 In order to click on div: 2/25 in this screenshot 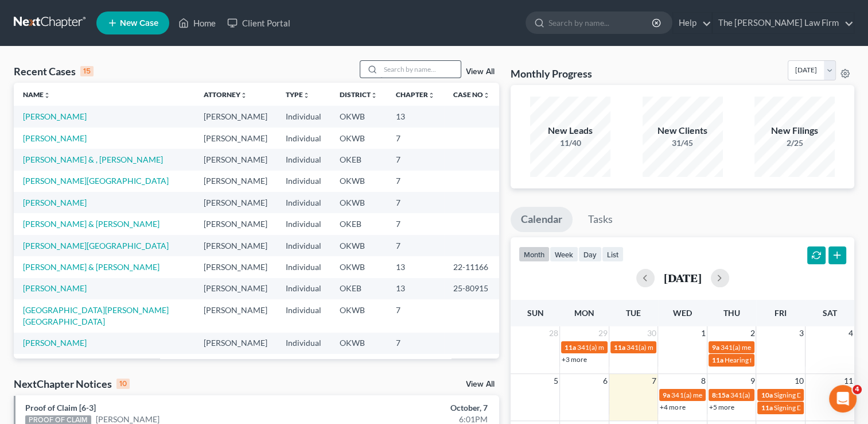, I will do `click(795, 143)`.